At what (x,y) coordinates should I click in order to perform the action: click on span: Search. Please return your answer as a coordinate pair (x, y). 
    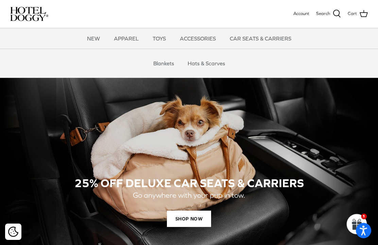
    Looking at the image, I should click on (323, 14).